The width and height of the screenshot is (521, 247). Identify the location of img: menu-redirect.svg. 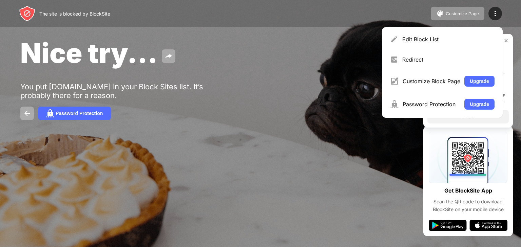
(394, 60).